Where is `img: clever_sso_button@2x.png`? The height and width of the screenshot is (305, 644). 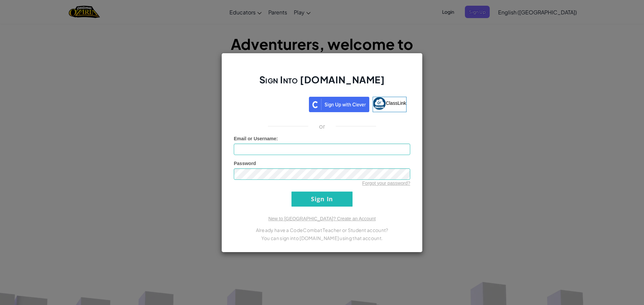 img: clever_sso_button@2x.png is located at coordinates (339, 105).